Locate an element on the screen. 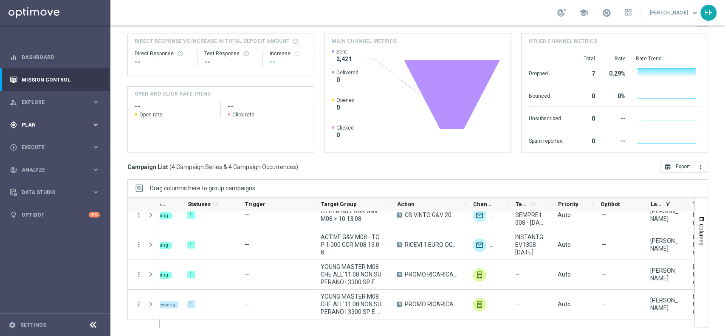 This screenshot has height=336, width=725. span: Analyze is located at coordinates (57, 170).